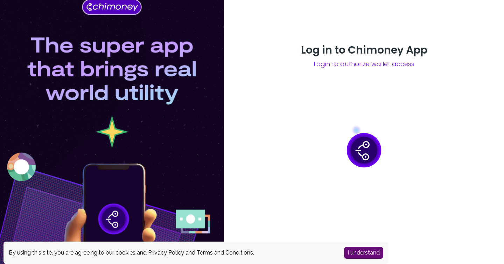  I want to click on h3: Log in to Chimoney App, so click(364, 50).